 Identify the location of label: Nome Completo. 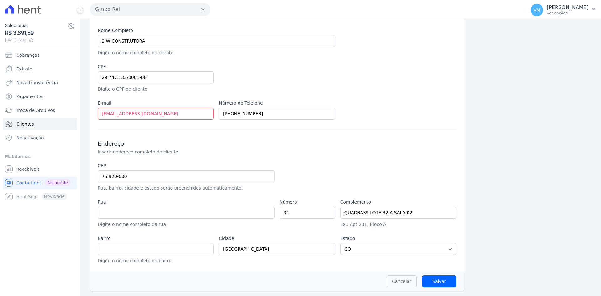
(216, 30).